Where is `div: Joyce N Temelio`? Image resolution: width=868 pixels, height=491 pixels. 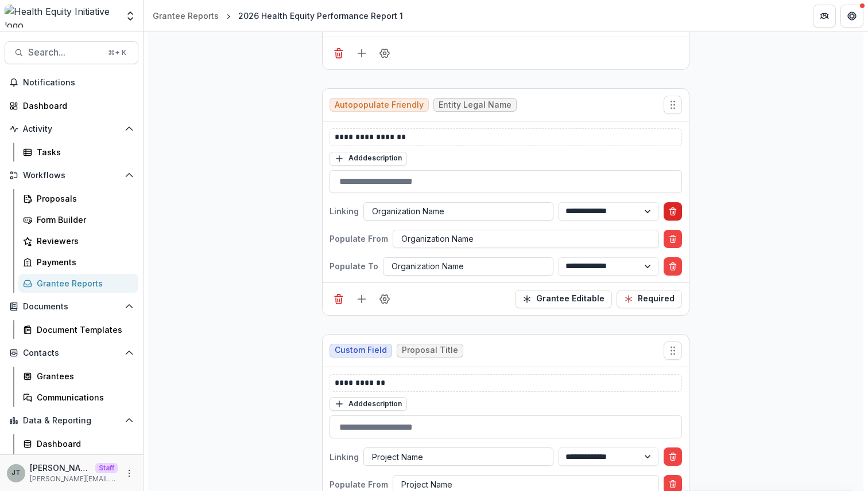 div: Joyce N Temelio is located at coordinates (16, 473).